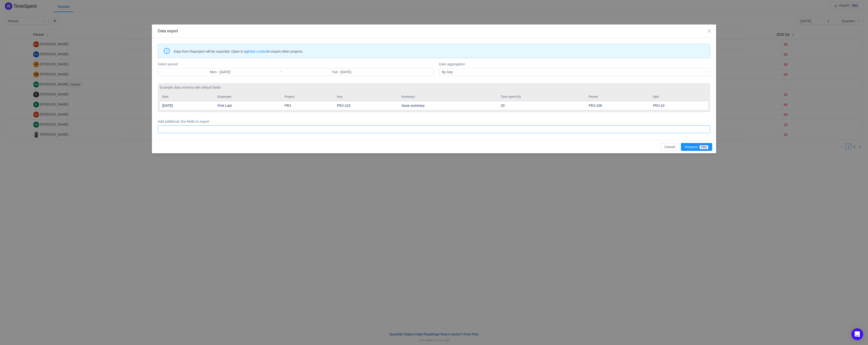 This screenshot has width=868, height=345. I want to click on label: Select period, so click(296, 64).